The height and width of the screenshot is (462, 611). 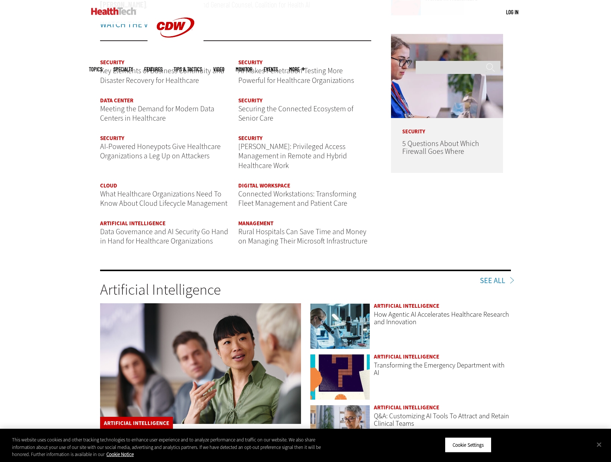 I want to click on span: 5 Questions About Which Firewall Goes Where, so click(x=440, y=147).